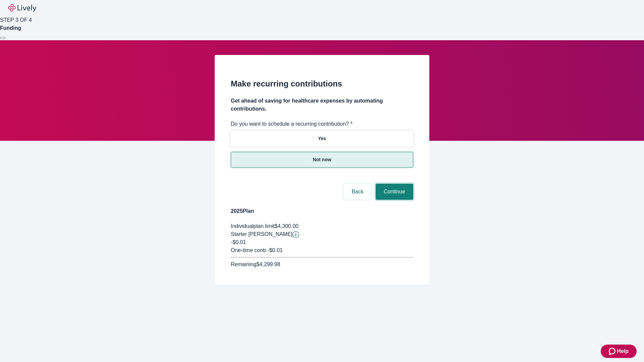 The height and width of the screenshot is (362, 644). I want to click on span: Help, so click(622, 351).